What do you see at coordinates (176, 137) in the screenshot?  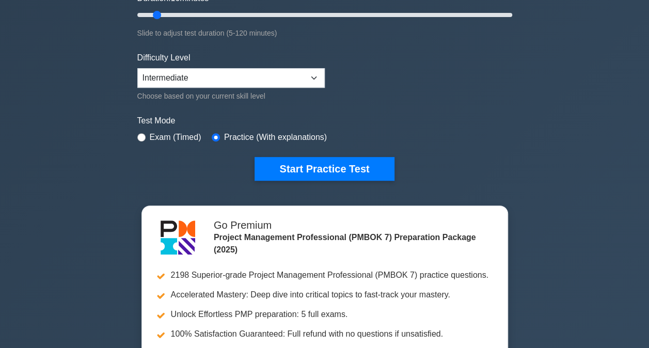 I see `label: Exam (Timed)` at bounding box center [176, 137].